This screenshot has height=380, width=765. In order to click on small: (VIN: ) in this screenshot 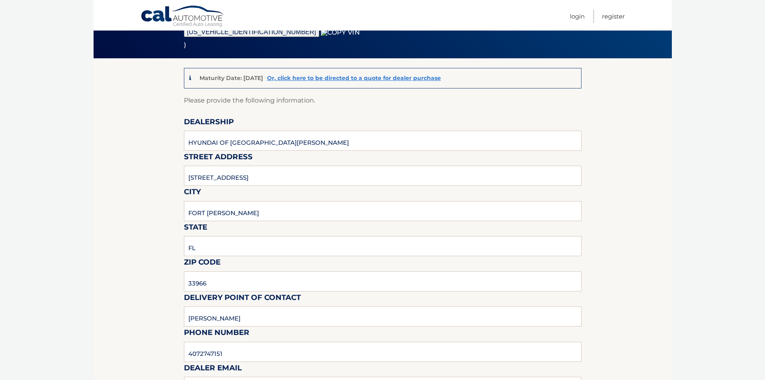, I will do `click(329, 34)`.